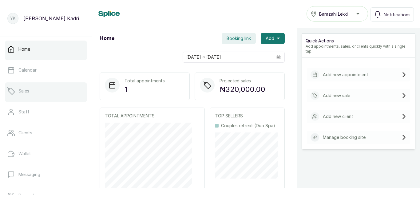 Image resolution: width=420 pixels, height=197 pixels. Describe the element at coordinates (358, 49) in the screenshot. I see `p: Add appointments, sales, or clients quickly with a single tap.` at that location.